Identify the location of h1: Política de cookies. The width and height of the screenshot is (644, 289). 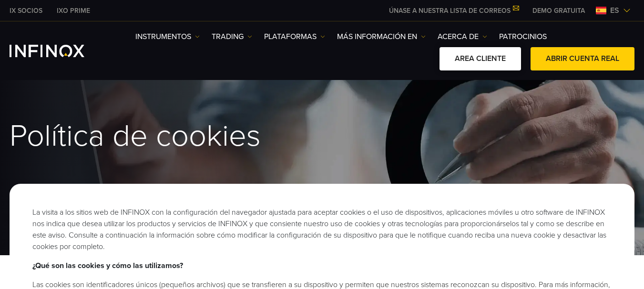
(321, 136).